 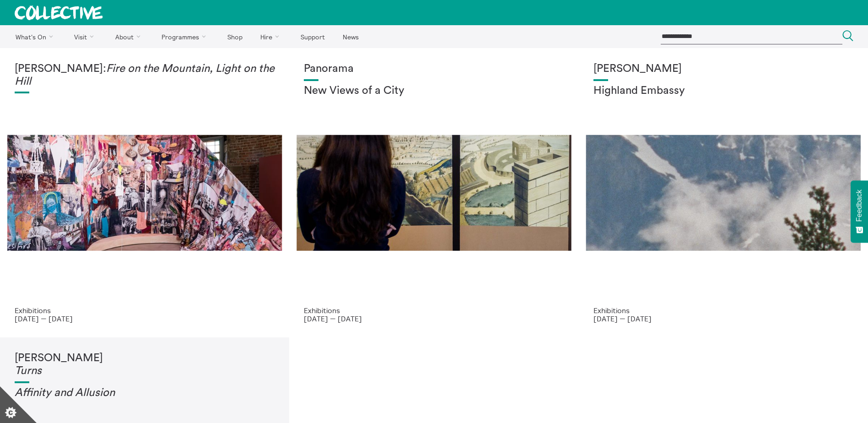 I want to click on h2: New Views of a City, so click(x=434, y=91).